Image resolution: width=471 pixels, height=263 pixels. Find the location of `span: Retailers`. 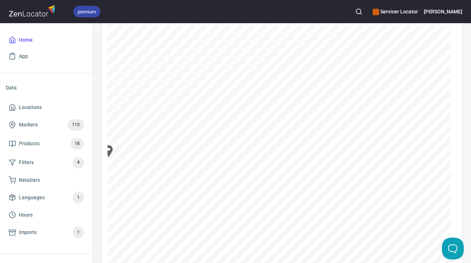

span: Retailers is located at coordinates (29, 180).